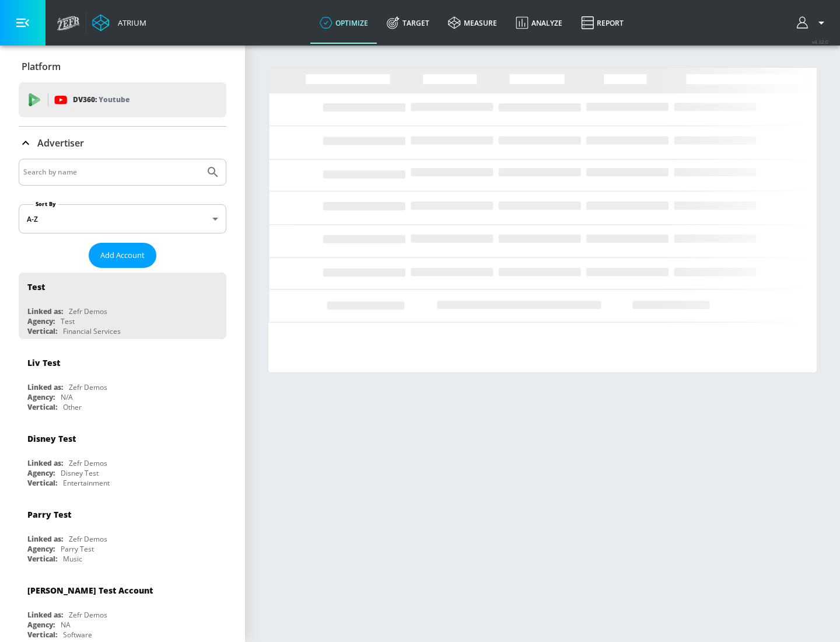 The height and width of the screenshot is (642, 840). Describe the element at coordinates (111, 172) in the screenshot. I see `input: Search by name` at that location.